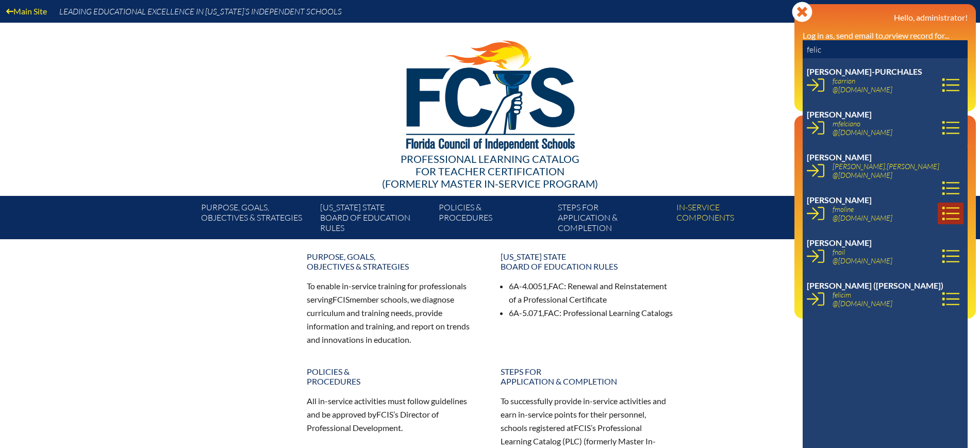  Describe the element at coordinates (591, 313) in the screenshot. I see `li: 6A-5.071, : Professional Learning Catalogs` at that location.